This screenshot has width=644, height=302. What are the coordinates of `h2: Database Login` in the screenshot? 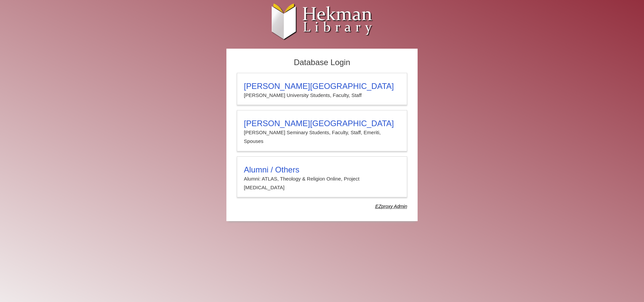 It's located at (322, 62).